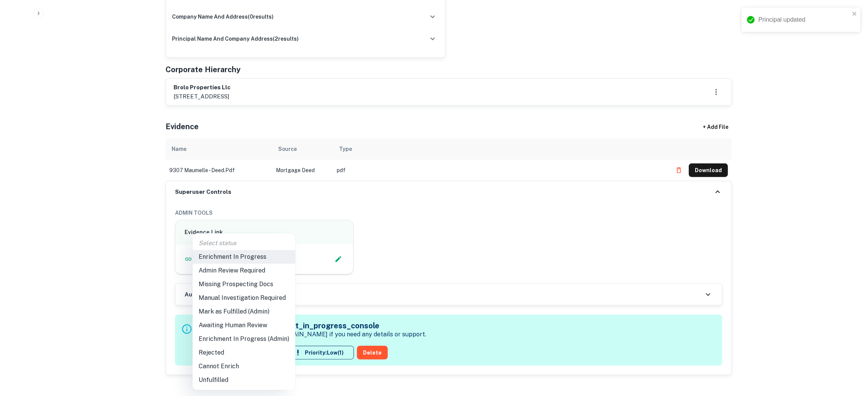 The height and width of the screenshot is (396, 868). I want to click on li: Admin Review Required, so click(244, 271).